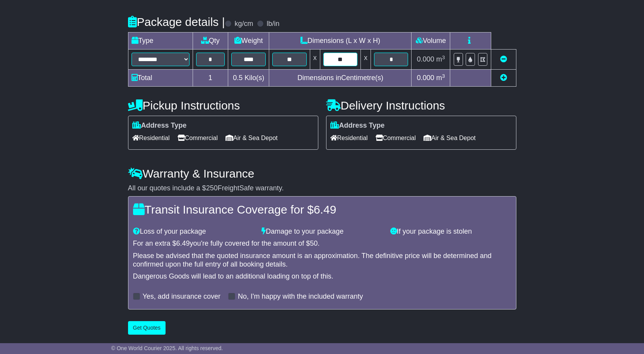 The image size is (644, 354). What do you see at coordinates (249, 41) in the screenshot?
I see `td: Weight` at bounding box center [249, 41].